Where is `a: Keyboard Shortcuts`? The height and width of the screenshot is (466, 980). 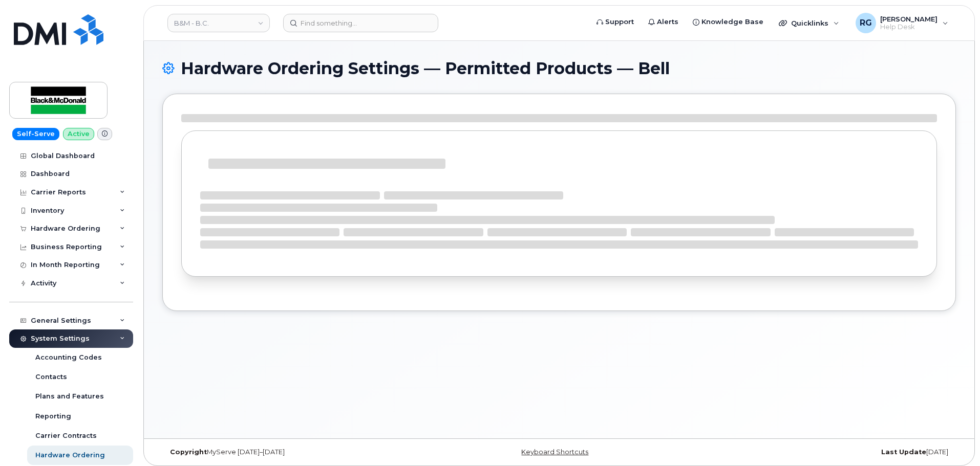 a: Keyboard Shortcuts is located at coordinates (555, 452).